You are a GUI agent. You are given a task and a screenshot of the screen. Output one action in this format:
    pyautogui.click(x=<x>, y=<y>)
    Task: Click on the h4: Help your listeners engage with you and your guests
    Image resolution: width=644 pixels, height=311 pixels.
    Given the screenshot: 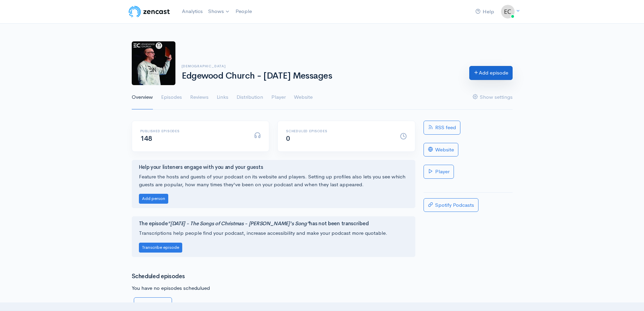 What is the action you would take?
    pyautogui.click(x=273, y=167)
    